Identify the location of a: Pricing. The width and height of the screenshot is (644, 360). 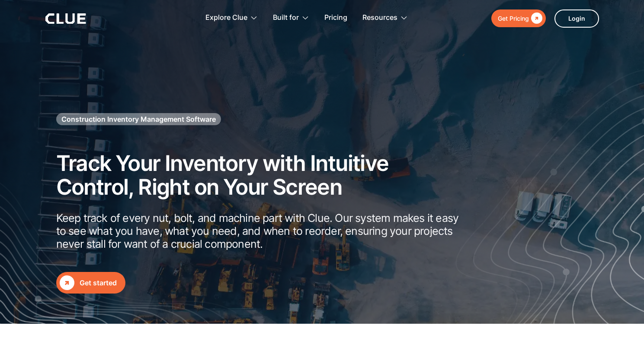
(336, 18).